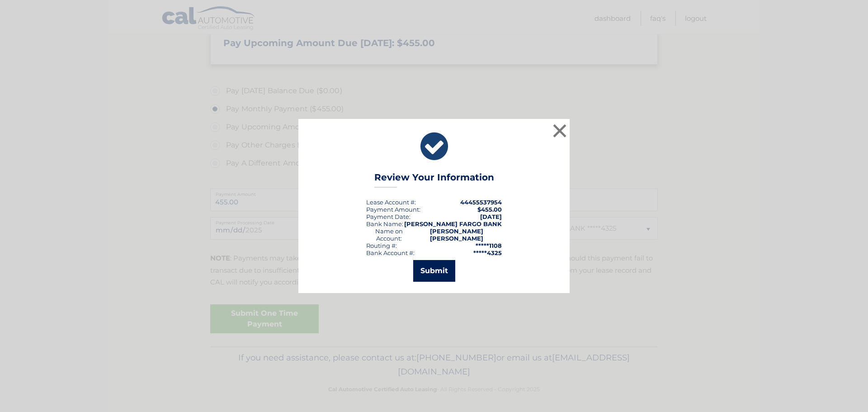 The image size is (868, 412). I want to click on div: Bank Name:, so click(385, 224).